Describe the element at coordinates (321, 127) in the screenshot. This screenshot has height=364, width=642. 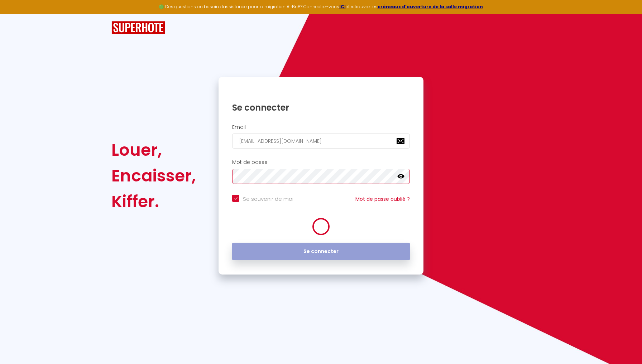
I see `h2: Email` at that location.